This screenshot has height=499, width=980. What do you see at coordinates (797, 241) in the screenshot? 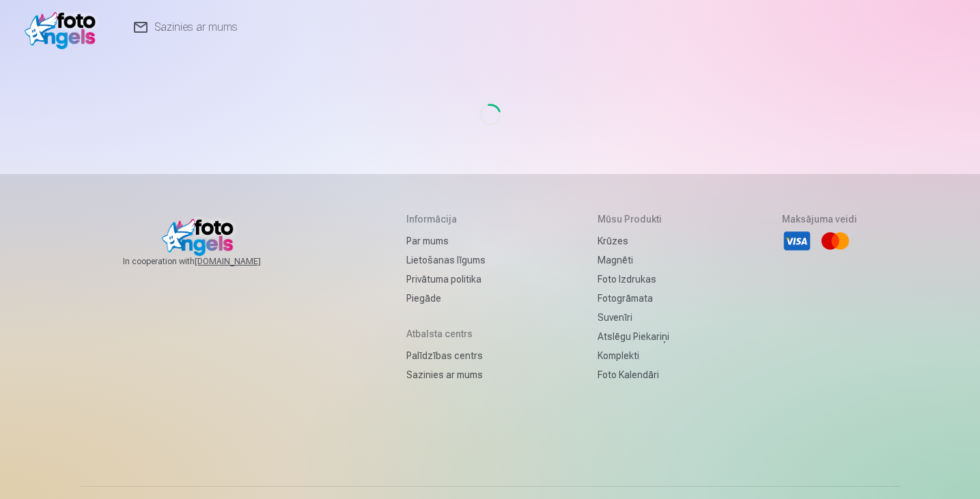
I see `li: Visa` at bounding box center [797, 241].